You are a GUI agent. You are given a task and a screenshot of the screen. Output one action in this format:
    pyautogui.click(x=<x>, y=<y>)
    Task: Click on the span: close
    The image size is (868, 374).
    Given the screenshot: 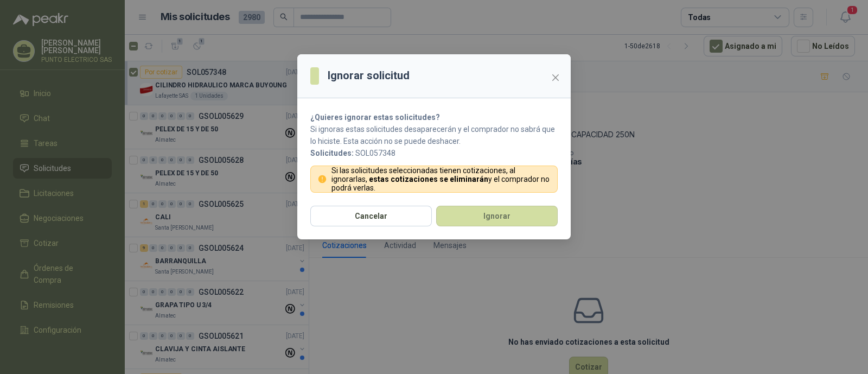 What is the action you would take?
    pyautogui.click(x=555, y=78)
    